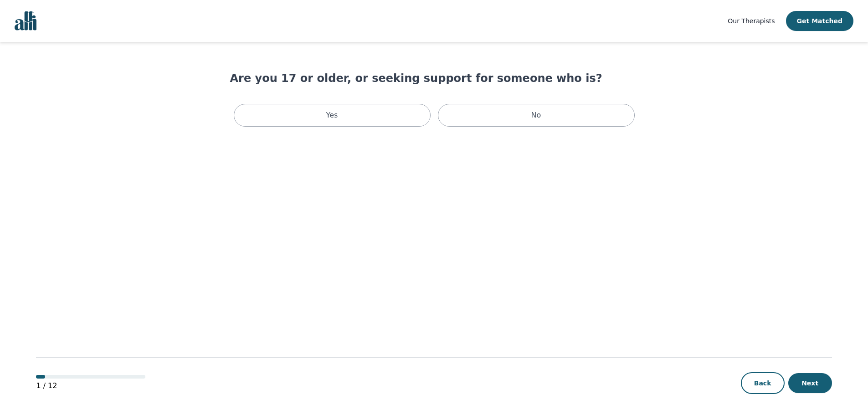 The width and height of the screenshot is (868, 415). I want to click on p: No, so click(536, 116).